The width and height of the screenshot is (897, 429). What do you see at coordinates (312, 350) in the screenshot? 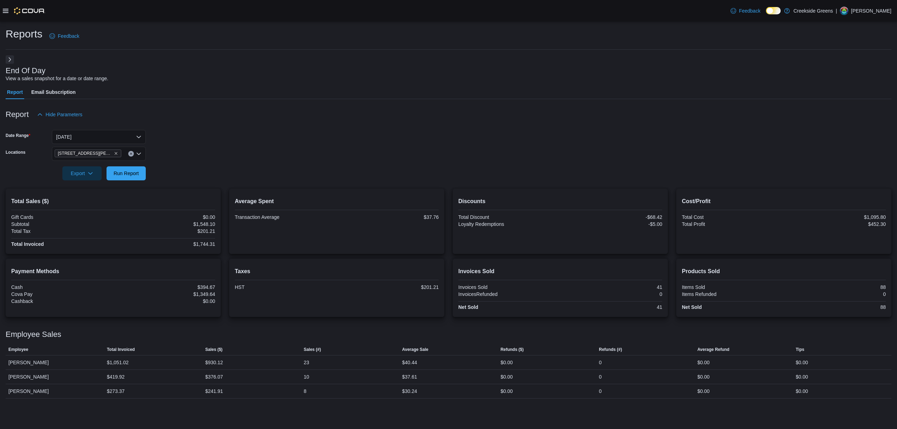
I see `span: Sales (#)` at bounding box center [312, 350].